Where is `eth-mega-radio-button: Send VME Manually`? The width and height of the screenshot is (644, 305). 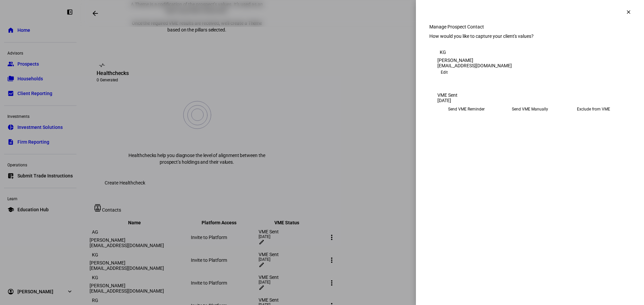 eth-mega-radio-button: Send VME Manually is located at coordinates (530, 109).